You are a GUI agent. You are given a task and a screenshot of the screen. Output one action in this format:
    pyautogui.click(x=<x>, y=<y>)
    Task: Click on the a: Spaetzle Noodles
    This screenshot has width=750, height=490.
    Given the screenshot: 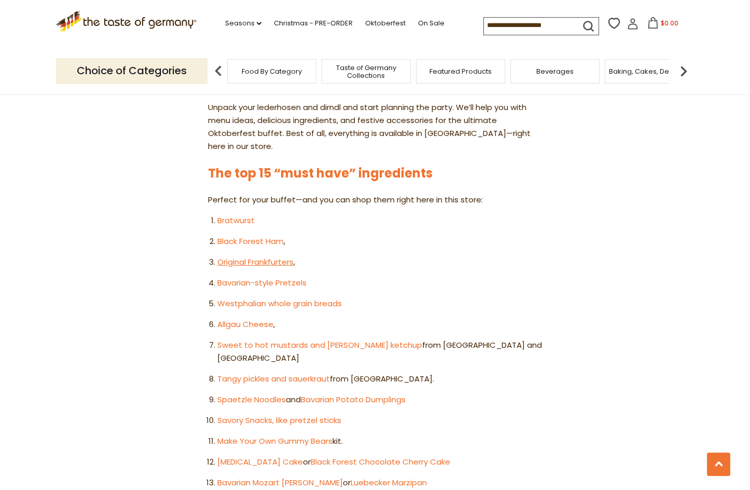 What is the action you would take?
    pyautogui.click(x=252, y=399)
    